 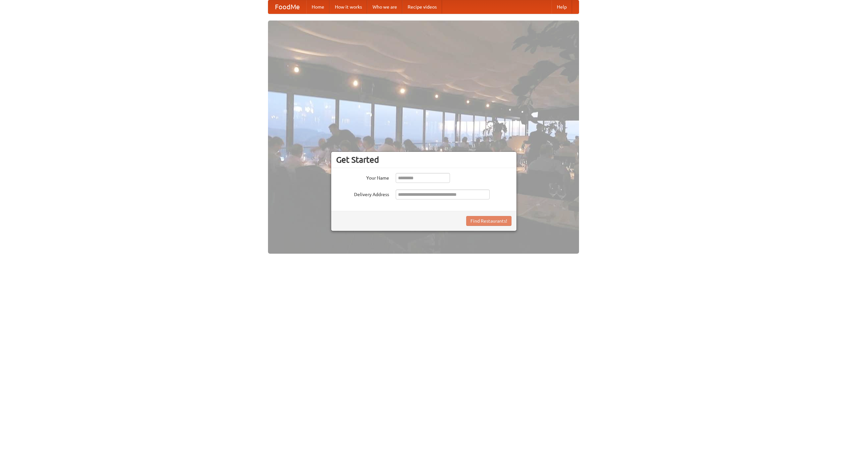 What do you see at coordinates (424, 160) in the screenshot?
I see `h3: Get Started` at bounding box center [424, 160].